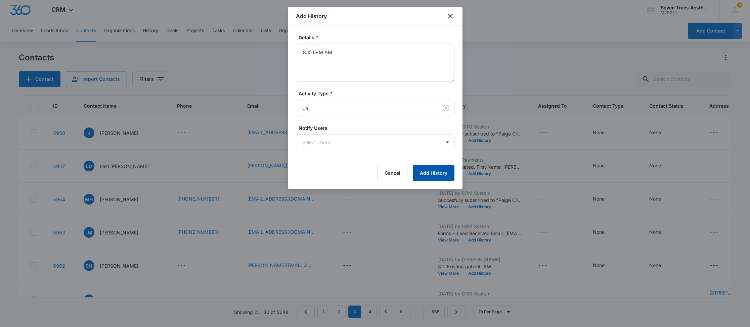  Describe the element at coordinates (434, 173) in the screenshot. I see `button: Add History` at that location.